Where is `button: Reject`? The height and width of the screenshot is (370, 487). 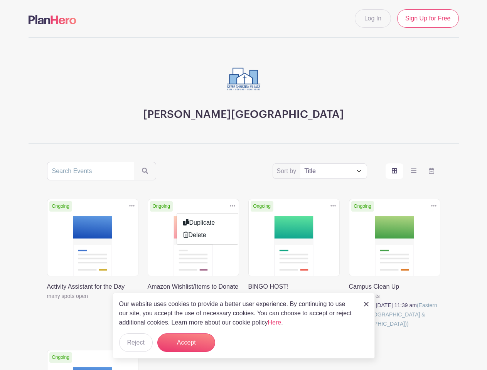
button: Reject is located at coordinates (136, 343).